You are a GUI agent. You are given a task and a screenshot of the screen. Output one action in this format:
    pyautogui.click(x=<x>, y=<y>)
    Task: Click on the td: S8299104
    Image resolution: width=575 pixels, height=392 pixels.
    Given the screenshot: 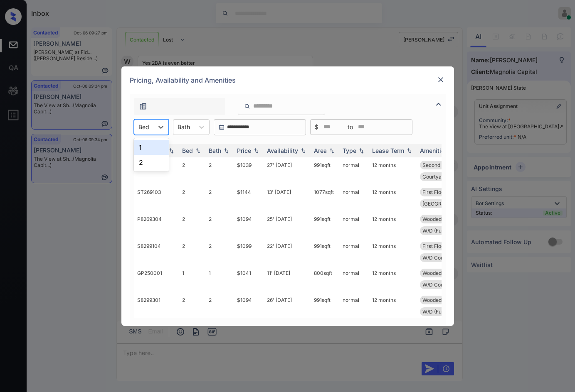 What is the action you would take?
    pyautogui.click(x=156, y=252)
    